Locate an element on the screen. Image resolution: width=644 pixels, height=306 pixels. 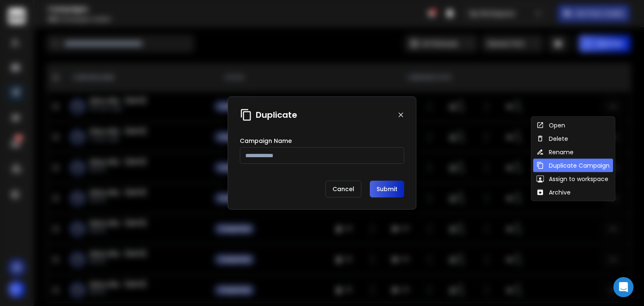
h1: Duplicate is located at coordinates (276, 115).